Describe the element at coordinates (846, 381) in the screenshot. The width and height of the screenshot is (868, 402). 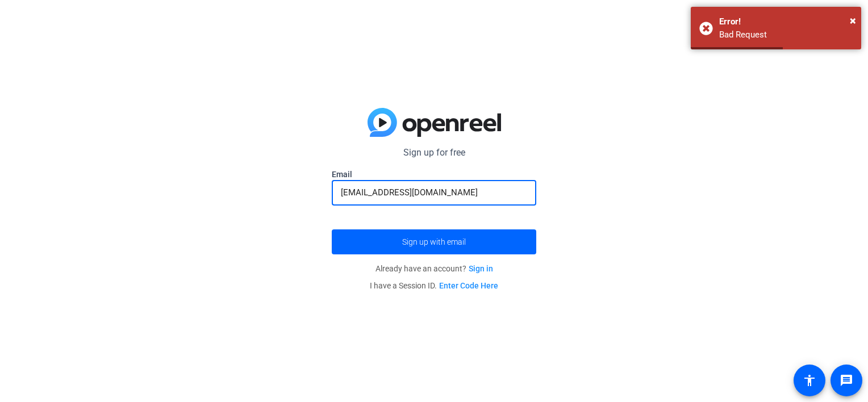
I see `mat-icon: message` at that location.